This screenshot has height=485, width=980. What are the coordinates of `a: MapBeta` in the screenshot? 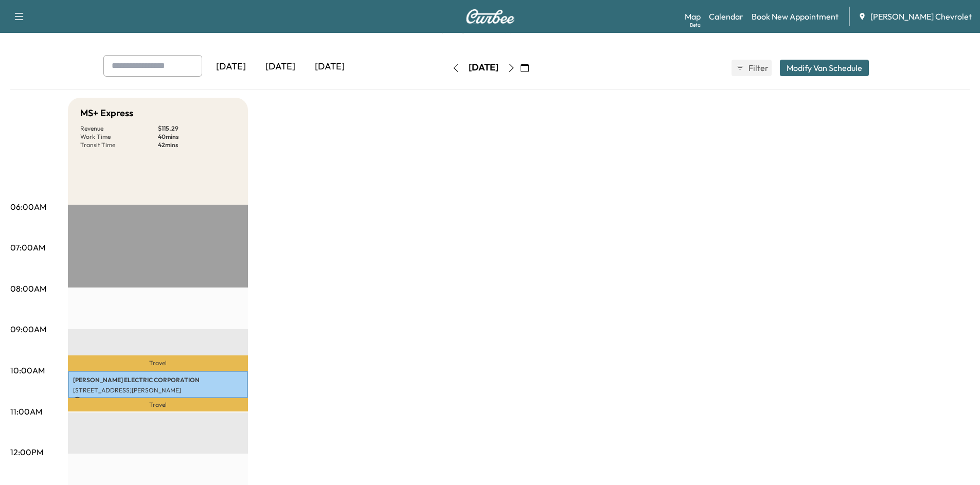 It's located at (693, 16).